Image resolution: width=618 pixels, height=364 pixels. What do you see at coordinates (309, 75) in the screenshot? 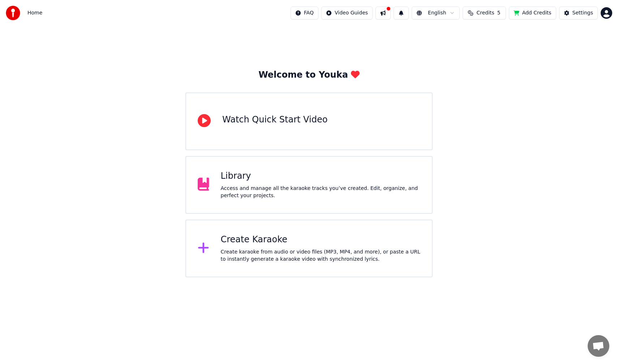
I see `div: Welcome to Youka` at bounding box center [309, 75].